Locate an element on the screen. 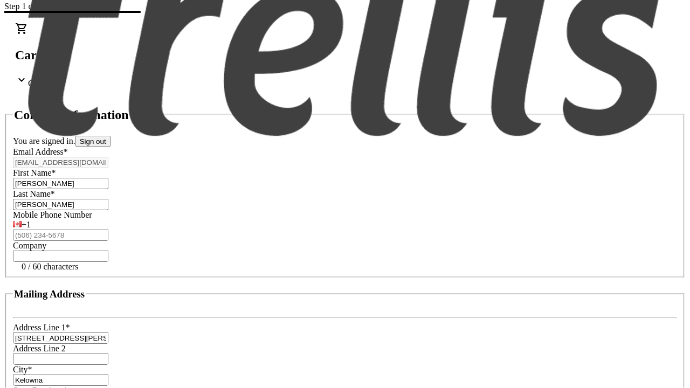  label: City* is located at coordinates (23, 369).